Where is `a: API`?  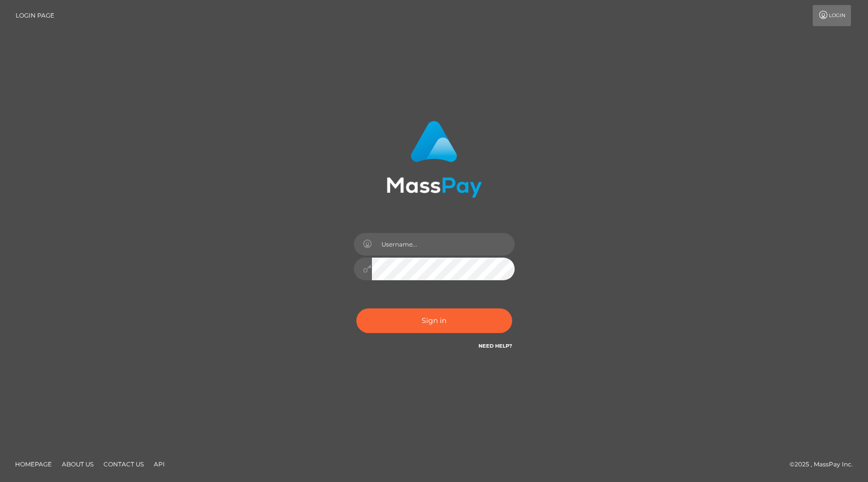 a: API is located at coordinates (159, 464).